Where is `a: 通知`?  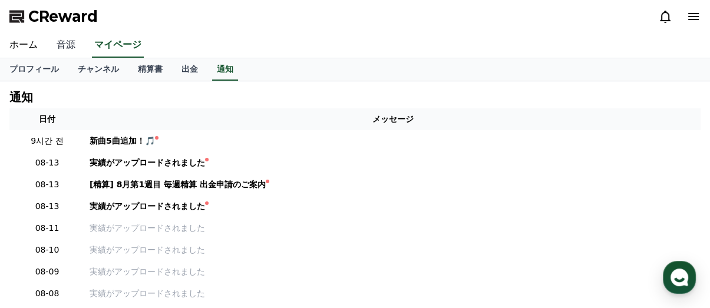
a: 通知 is located at coordinates (225, 70).